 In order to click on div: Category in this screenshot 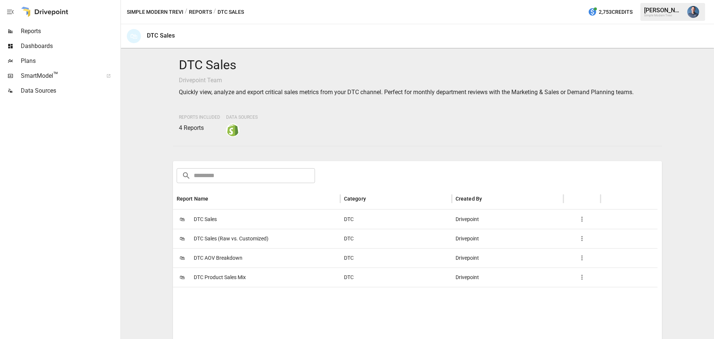, I will do `click(355, 199)`.